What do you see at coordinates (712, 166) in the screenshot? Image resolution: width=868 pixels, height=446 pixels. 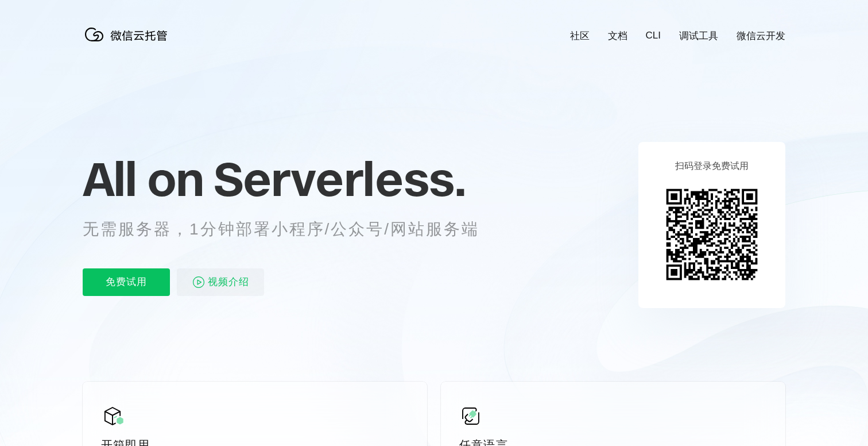 I see `p: 扫码登录免费试用` at bounding box center [712, 166].